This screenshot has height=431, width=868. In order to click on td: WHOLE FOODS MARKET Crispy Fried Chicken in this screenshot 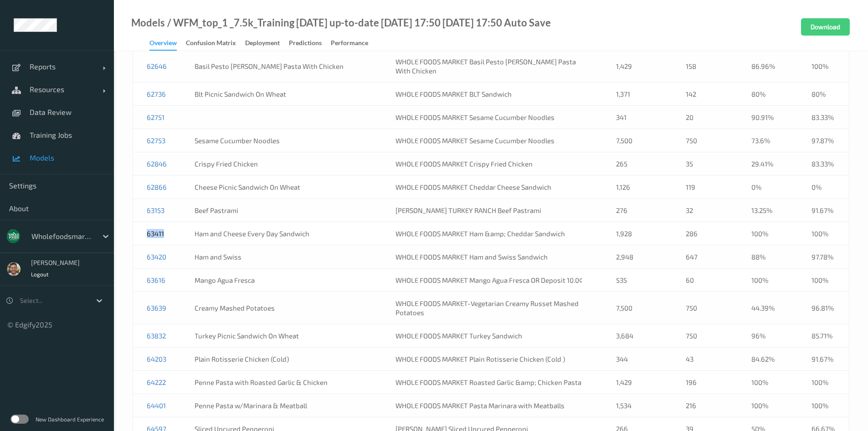, I will do `click(492, 163)`.